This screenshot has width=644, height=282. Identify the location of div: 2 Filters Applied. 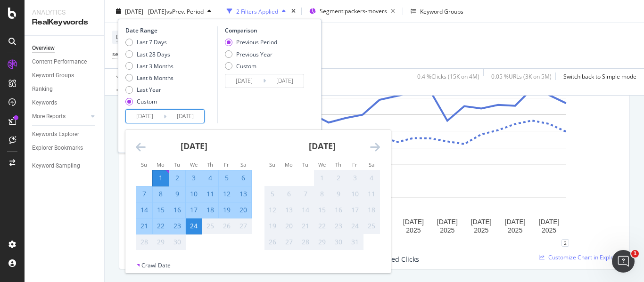
(257, 11).